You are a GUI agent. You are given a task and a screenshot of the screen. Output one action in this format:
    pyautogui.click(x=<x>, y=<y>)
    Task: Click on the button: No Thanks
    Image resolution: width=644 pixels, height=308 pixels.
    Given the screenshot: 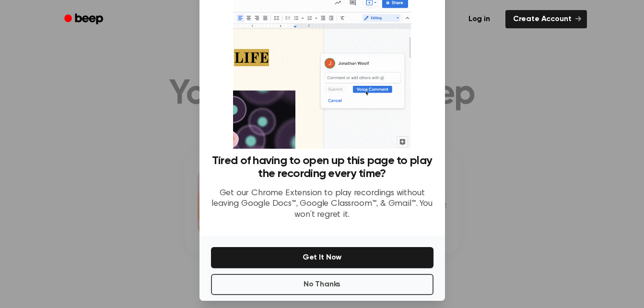 What is the action you would take?
    pyautogui.click(x=322, y=285)
    